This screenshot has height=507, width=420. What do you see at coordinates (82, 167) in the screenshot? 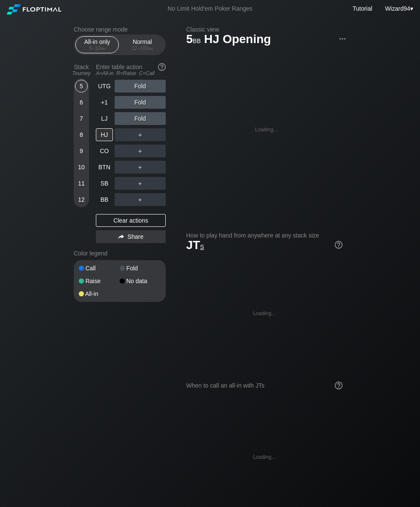
I see `div: 10` at bounding box center [82, 167].